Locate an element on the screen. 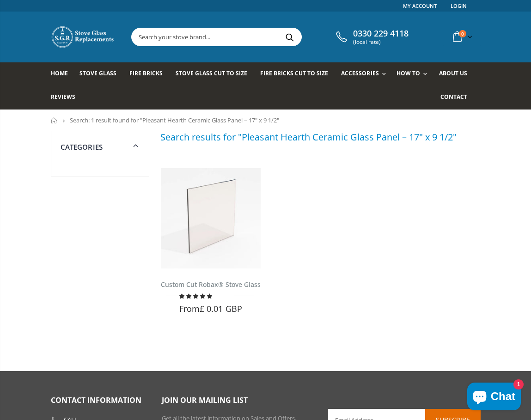 The image size is (531, 420). h3: Search results for "Pleasant Hearth Ceramic Glass Panel – 17" x 9 1/2" is located at coordinates (308, 137).